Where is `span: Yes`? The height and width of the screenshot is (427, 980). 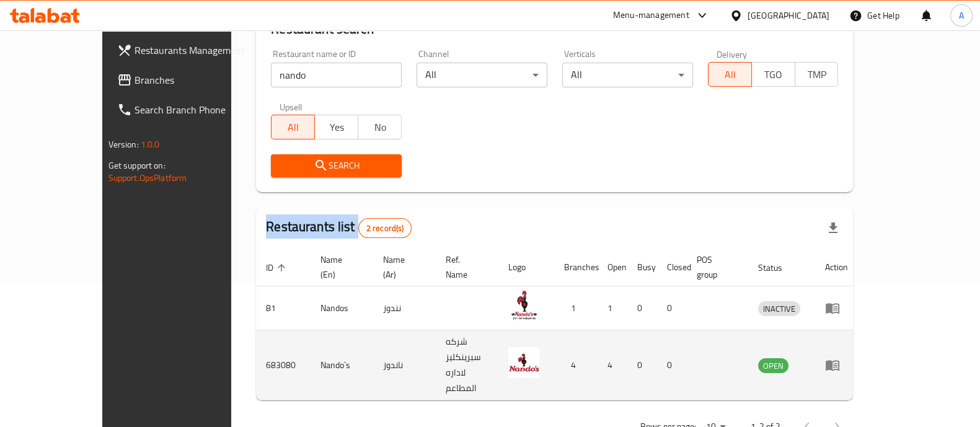
span: Yes is located at coordinates (336, 127).